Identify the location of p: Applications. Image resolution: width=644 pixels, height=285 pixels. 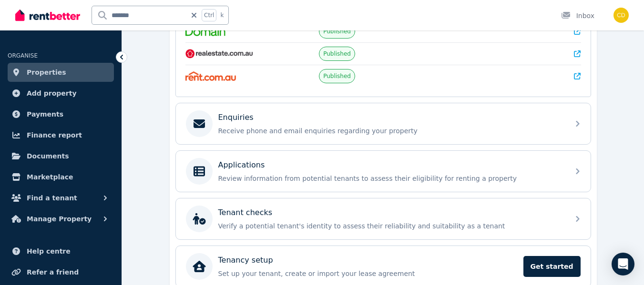
(242, 165).